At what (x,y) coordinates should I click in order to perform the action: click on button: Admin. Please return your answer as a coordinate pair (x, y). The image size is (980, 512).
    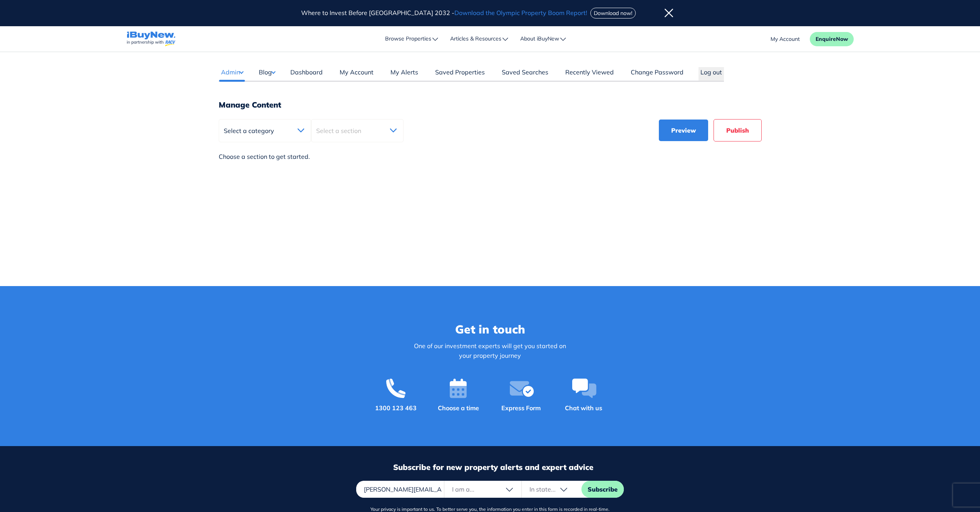
    Looking at the image, I should click on (231, 72).